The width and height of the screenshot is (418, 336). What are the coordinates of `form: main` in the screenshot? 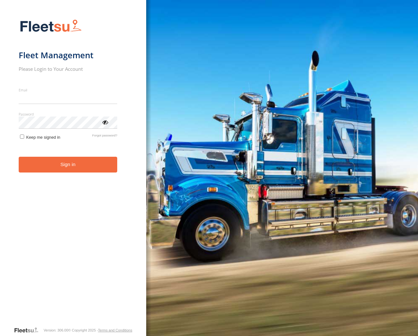 It's located at (73, 171).